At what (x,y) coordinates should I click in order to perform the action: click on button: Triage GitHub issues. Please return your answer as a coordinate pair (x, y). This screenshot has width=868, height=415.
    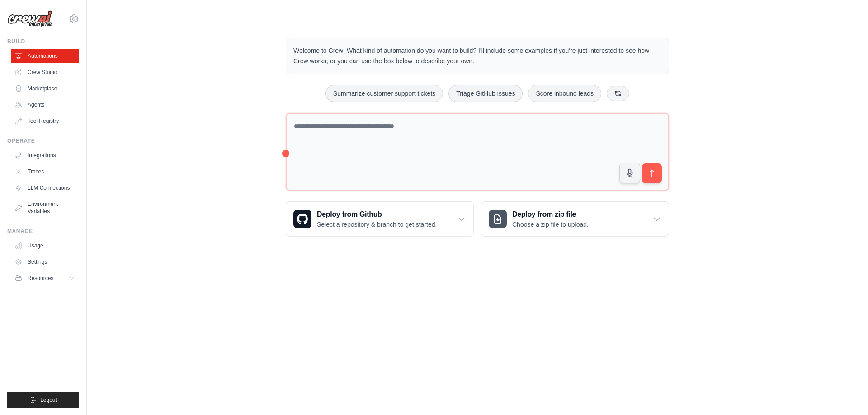
    Looking at the image, I should click on (485, 93).